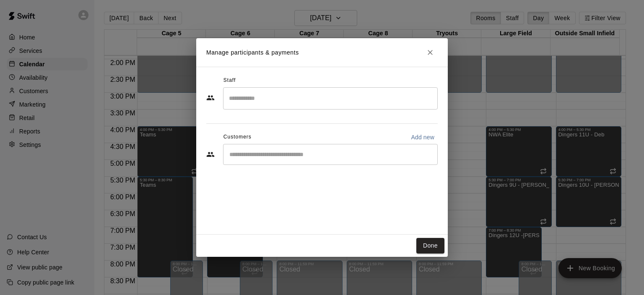 This screenshot has height=295, width=644. I want to click on span: Customers, so click(237, 137).